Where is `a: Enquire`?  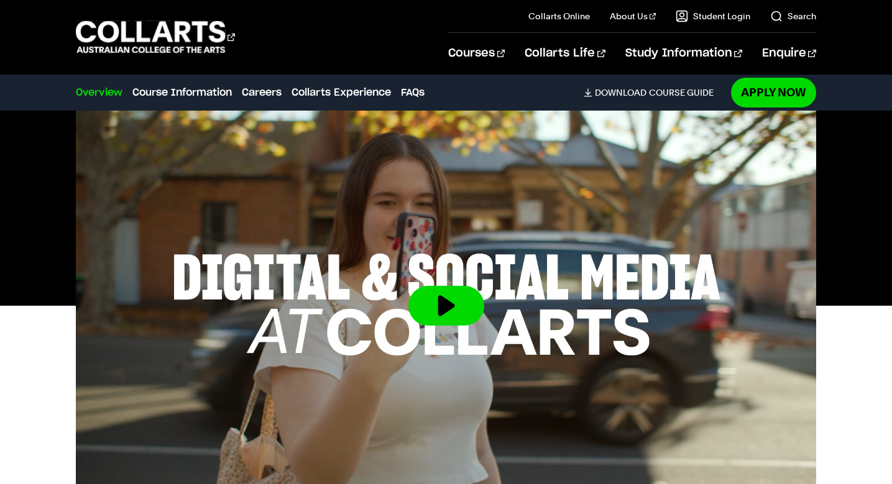
a: Enquire is located at coordinates (789, 53).